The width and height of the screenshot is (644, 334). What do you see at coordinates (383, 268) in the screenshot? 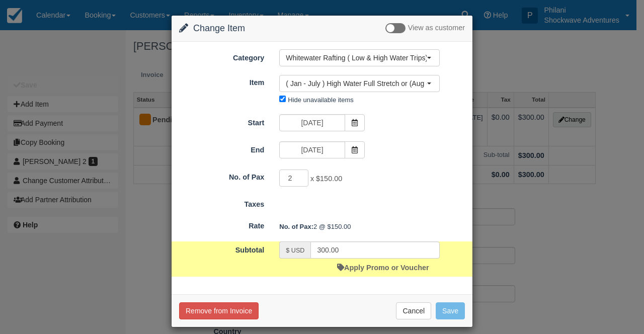
I see `a: Apply Promo or Voucher` at bounding box center [383, 268].